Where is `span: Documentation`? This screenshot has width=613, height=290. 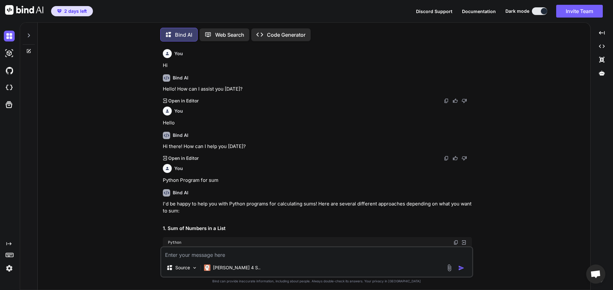 span: Documentation is located at coordinates (479, 11).